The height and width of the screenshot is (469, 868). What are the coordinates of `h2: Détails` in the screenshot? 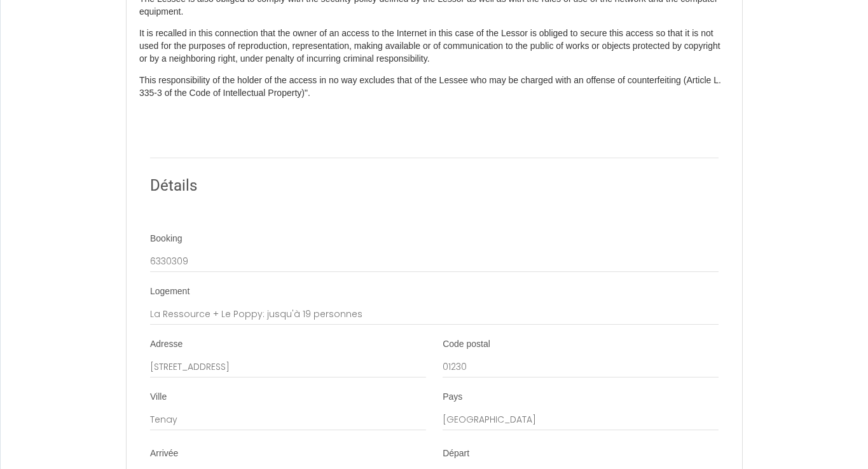 It's located at (434, 186).